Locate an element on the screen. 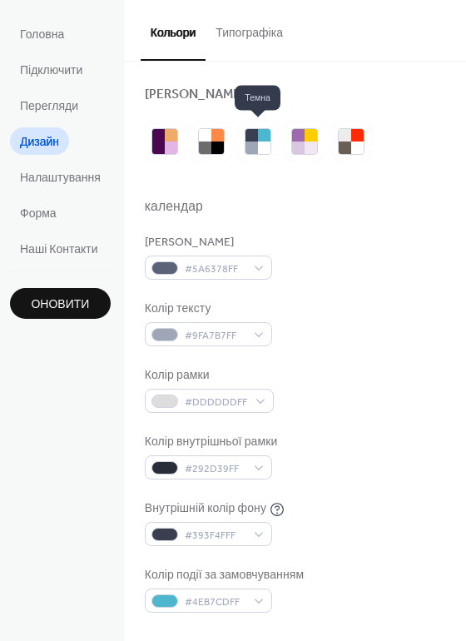 The width and height of the screenshot is (466, 641). span: Налаштування is located at coordinates (60, 178).